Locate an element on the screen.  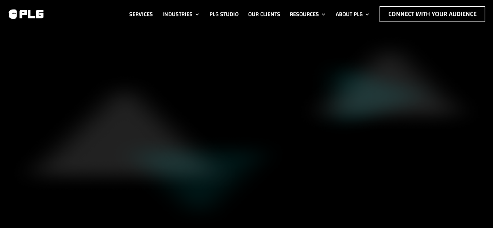
a: PLG Studio is located at coordinates (224, 14).